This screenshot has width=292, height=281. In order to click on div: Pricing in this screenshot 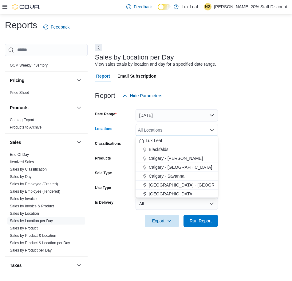, I will do `click(46, 94)`.